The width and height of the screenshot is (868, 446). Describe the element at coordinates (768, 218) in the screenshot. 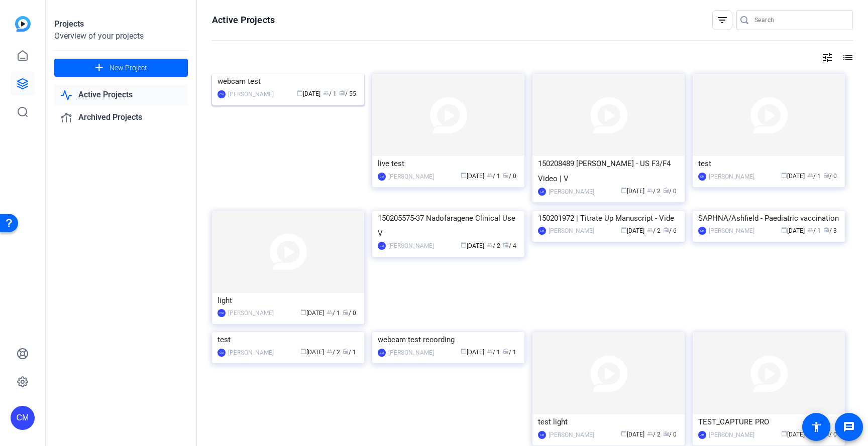

I see `div: SAPHNA/Ashfield - Paediatric vaccination` at that location.